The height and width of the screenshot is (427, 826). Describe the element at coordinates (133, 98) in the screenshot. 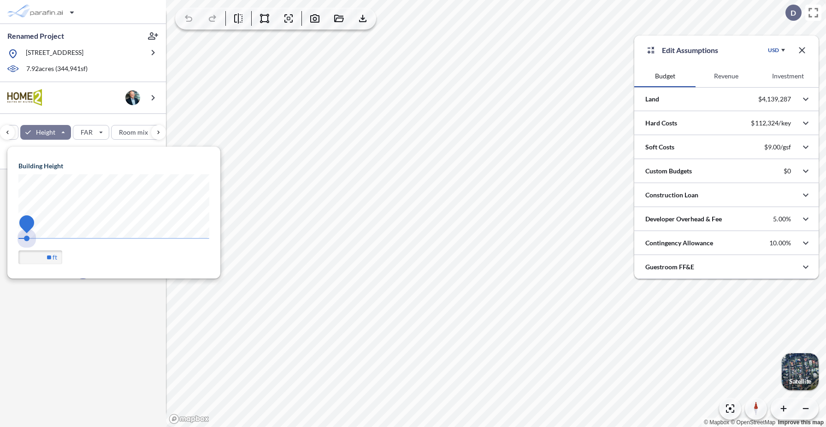

I see `img: user logo` at that location.